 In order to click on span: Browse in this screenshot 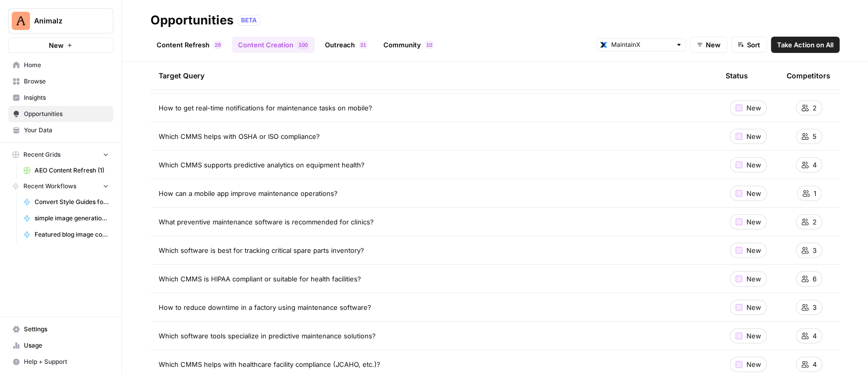, I will do `click(66, 81)`.